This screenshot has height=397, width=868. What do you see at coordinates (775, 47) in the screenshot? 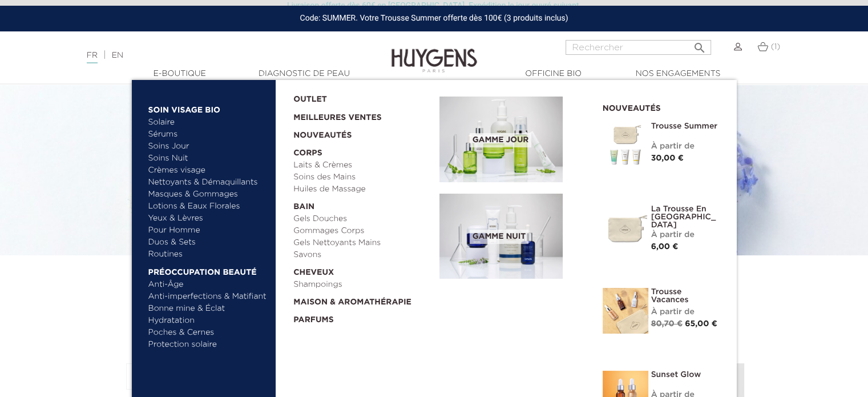
I see `span: (1)` at bounding box center [775, 47].